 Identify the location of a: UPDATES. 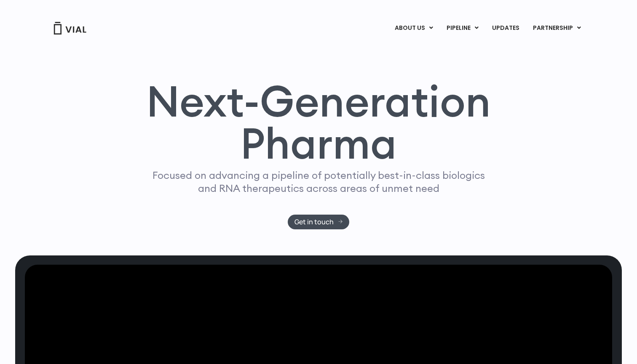
(505, 28).